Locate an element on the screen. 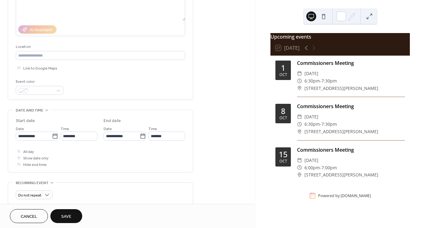  span: Do not repeat is located at coordinates (30, 195).